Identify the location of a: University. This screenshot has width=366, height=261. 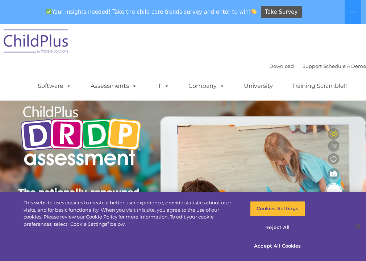
(259, 86).